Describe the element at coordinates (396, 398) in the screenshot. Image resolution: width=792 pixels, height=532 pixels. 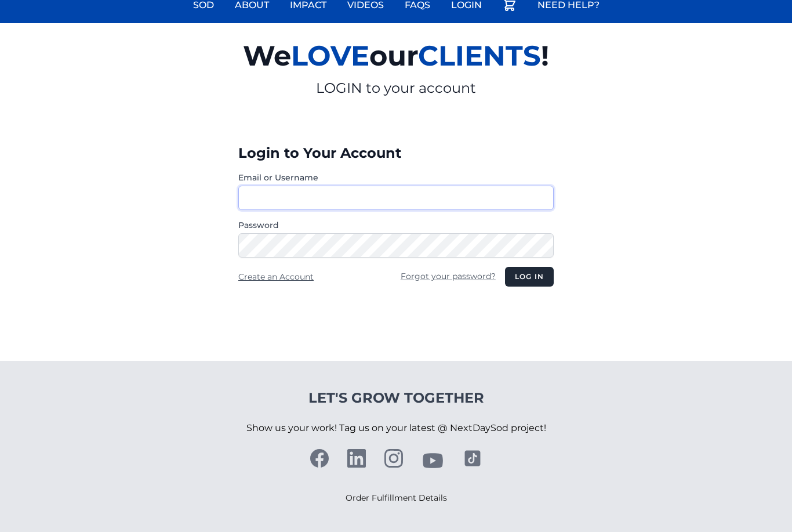
I see `h4: Let's Grow Together` at that location.